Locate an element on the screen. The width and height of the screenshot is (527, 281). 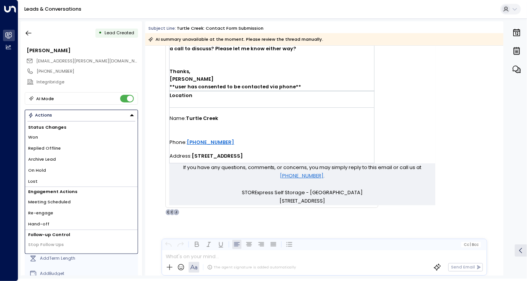
div: Button group with a nested menu is located at coordinates (81, 115).